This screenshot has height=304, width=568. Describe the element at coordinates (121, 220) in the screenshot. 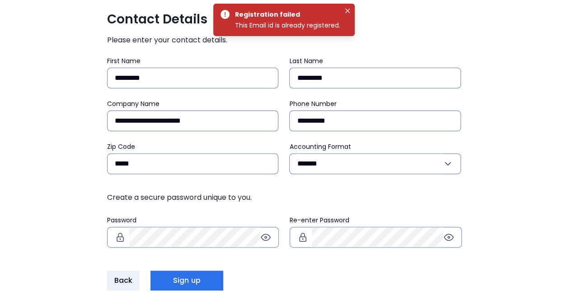

I see `span: Password` at that location.